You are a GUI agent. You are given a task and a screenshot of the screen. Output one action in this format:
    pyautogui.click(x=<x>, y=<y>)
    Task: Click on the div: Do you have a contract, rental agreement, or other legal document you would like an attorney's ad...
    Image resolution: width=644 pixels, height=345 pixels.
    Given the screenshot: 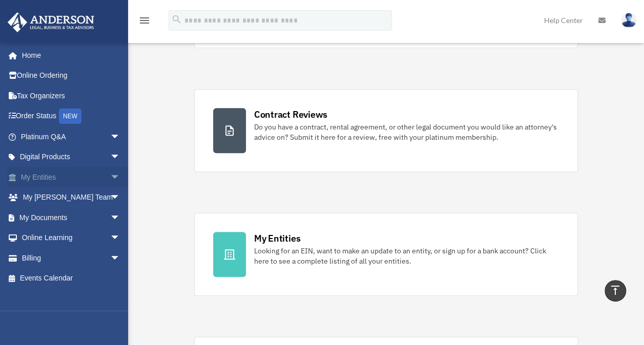 What is the action you would take?
    pyautogui.click(x=407, y=132)
    